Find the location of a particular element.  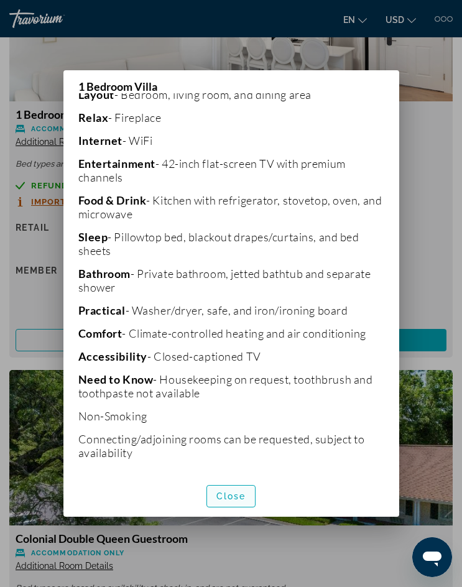

b: Practical is located at coordinates (102, 310).